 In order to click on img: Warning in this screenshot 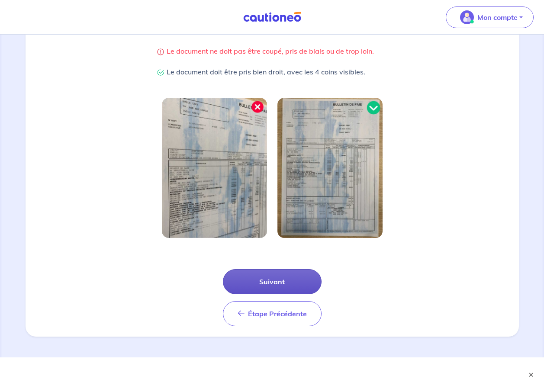, I will do `click(161, 52)`.